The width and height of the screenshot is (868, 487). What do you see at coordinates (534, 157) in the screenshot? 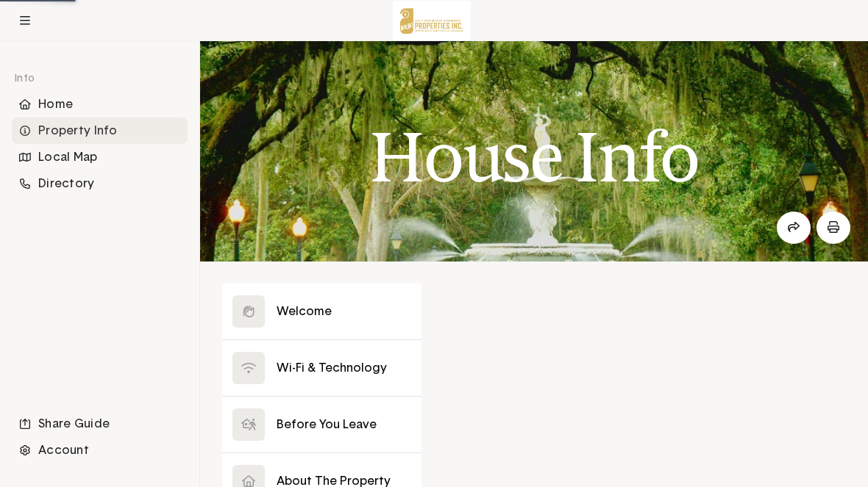
I see `h1: House Info` at bounding box center [534, 157].